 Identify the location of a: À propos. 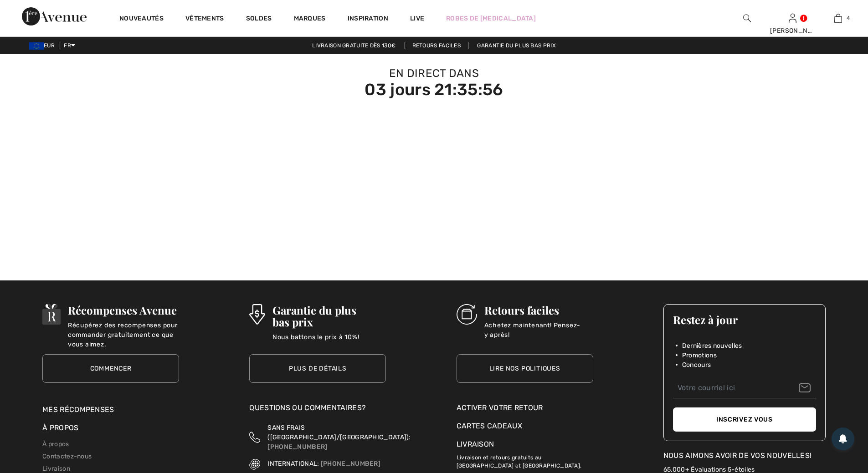
(56, 444).